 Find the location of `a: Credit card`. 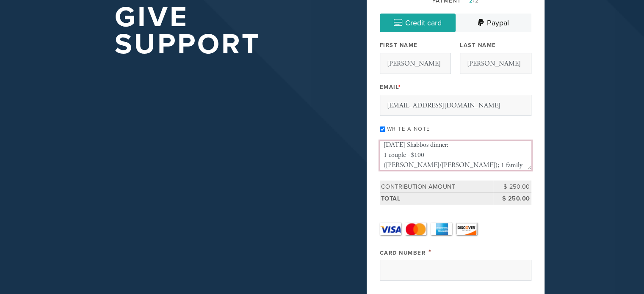

a: Credit card is located at coordinates (417, 23).